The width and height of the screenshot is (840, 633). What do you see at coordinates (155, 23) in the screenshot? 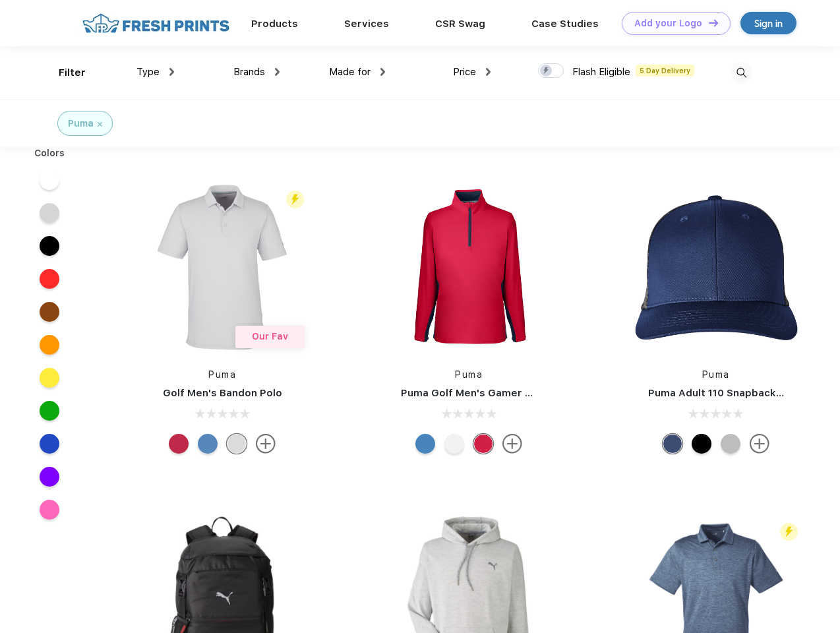
I see `img: fo%20logo%202.webp` at bounding box center [155, 23].